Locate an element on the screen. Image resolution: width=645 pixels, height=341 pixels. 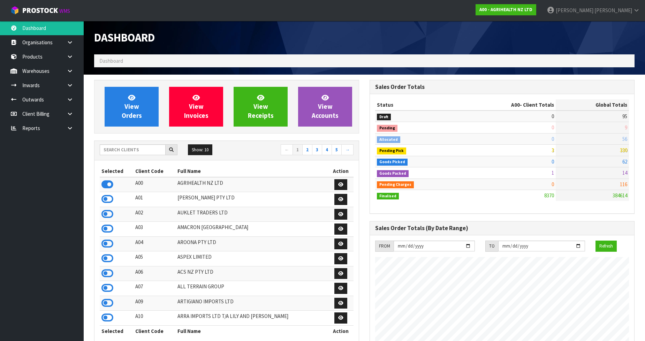
span: Allocated is located at coordinates (388, 140).